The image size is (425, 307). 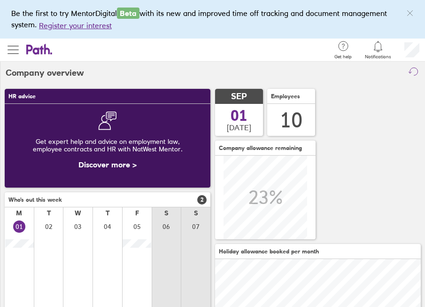 I want to click on span: Employees, so click(x=286, y=96).